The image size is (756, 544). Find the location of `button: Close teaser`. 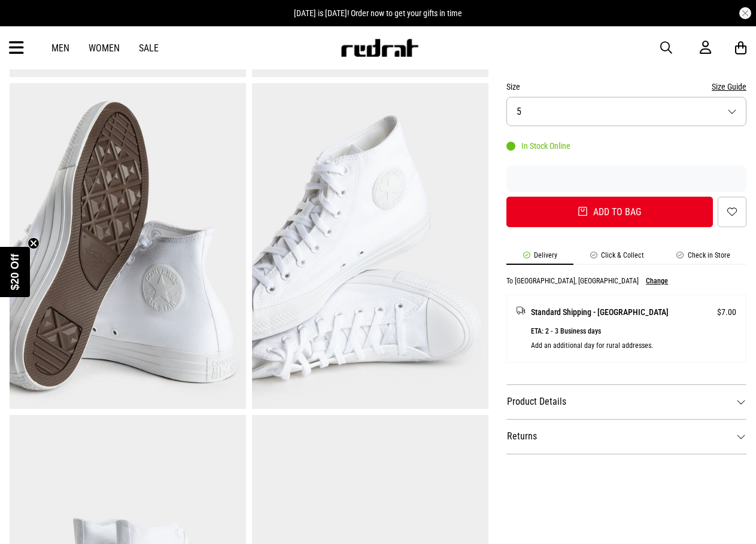

button: Close teaser is located at coordinates (33, 243).